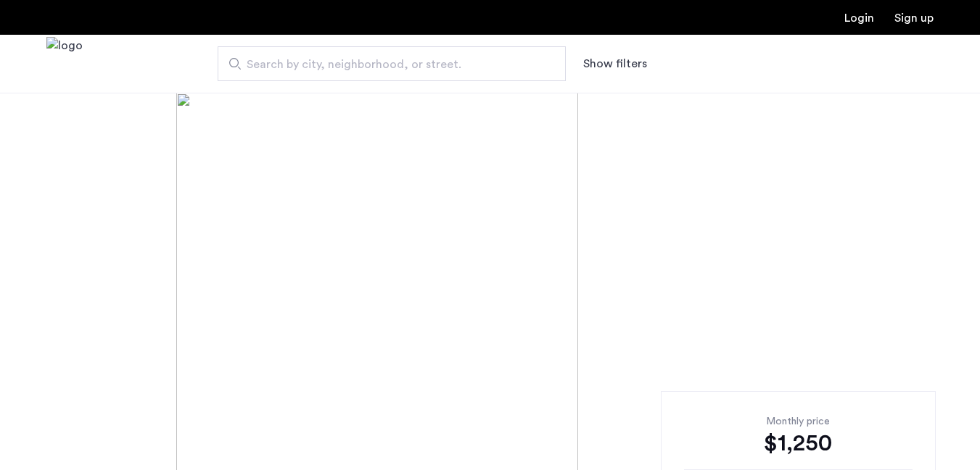 This screenshot has width=980, height=470. What do you see at coordinates (65, 64) in the screenshot?
I see `a: Cazamio Logo` at bounding box center [65, 64].